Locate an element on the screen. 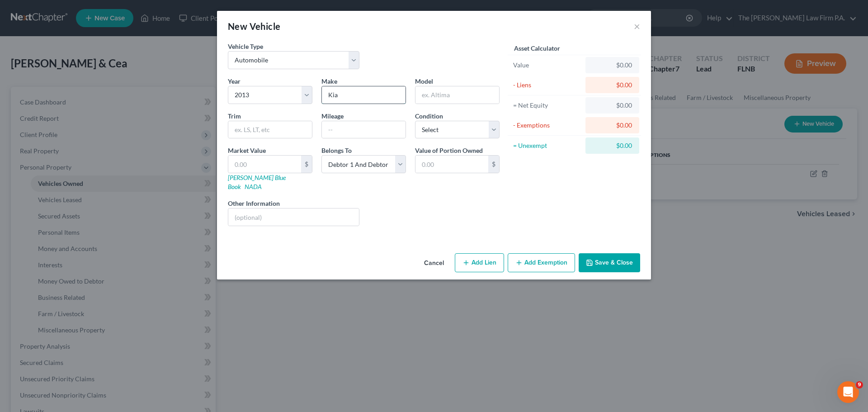 The height and width of the screenshot is (412, 868). div: All Cases View is located at coordinates (100, 209).